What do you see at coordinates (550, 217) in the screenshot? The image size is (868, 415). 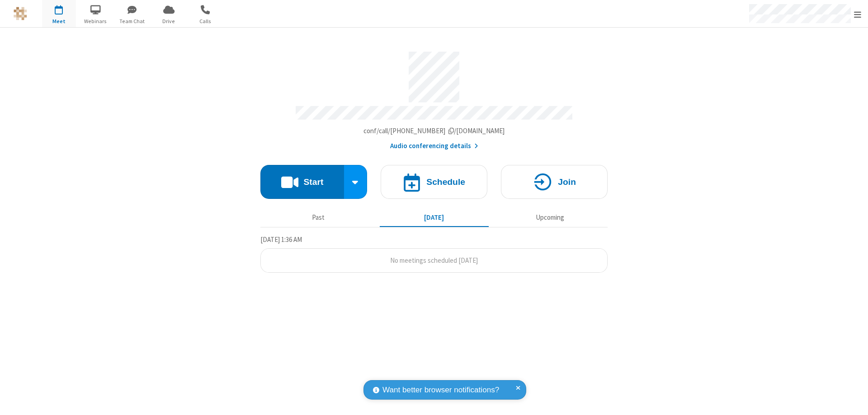 I see `button: Upcoming` at bounding box center [550, 217].